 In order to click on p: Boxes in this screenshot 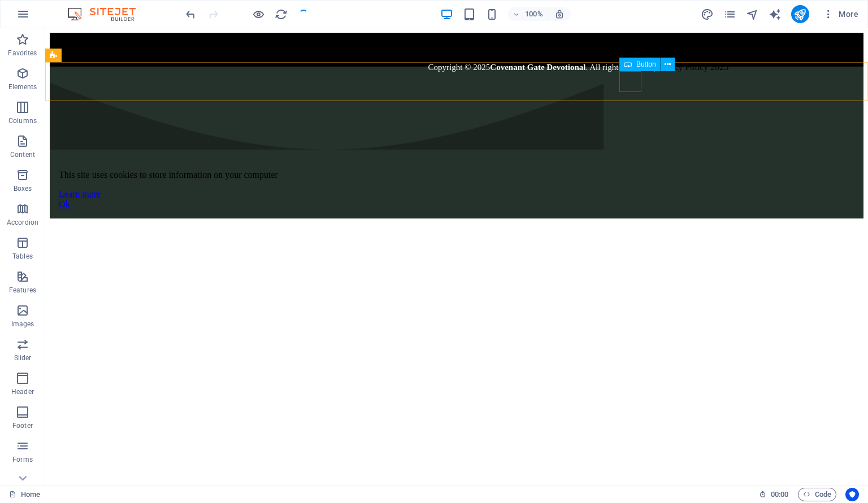, I will do `click(22, 188)`.